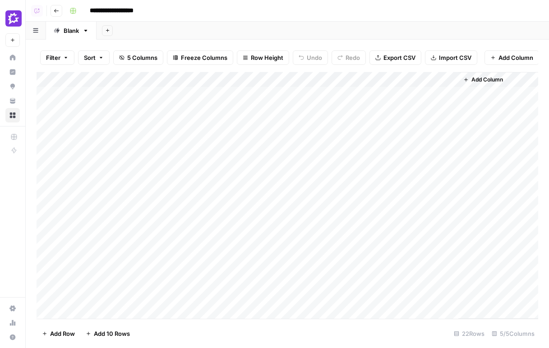  Describe the element at coordinates (352, 58) in the screenshot. I see `span: Redo` at that location.